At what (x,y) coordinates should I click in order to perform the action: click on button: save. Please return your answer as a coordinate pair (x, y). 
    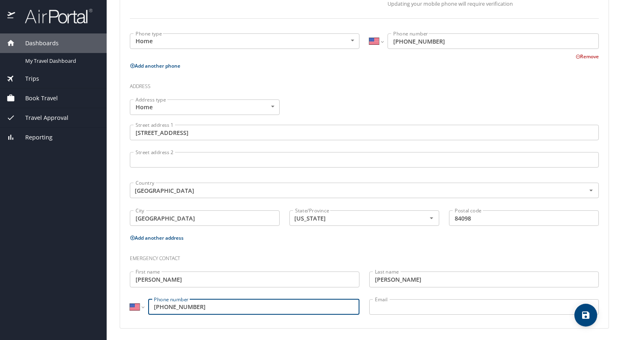
    Looking at the image, I should click on (586, 315).